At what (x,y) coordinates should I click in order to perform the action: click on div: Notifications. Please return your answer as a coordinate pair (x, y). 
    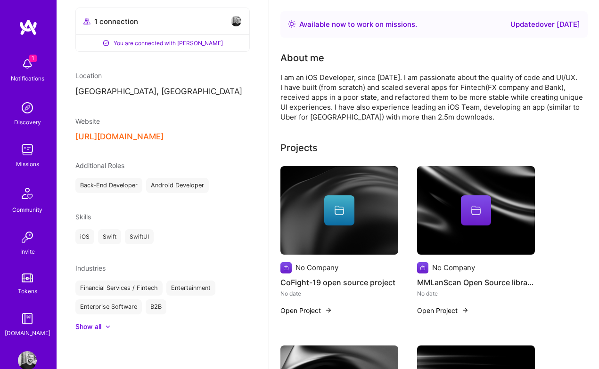
    Looking at the image, I should click on (27, 78).